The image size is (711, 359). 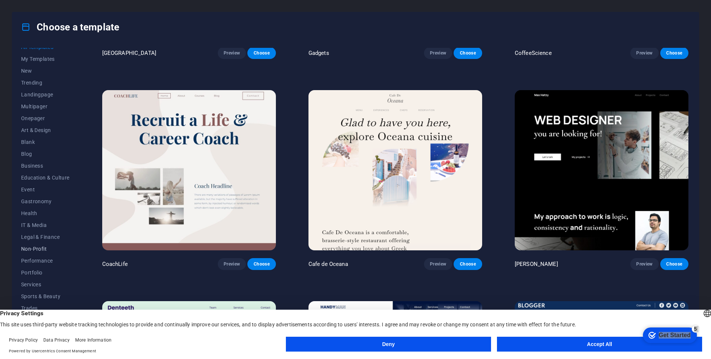 I want to click on button: Landingpage, so click(x=45, y=94).